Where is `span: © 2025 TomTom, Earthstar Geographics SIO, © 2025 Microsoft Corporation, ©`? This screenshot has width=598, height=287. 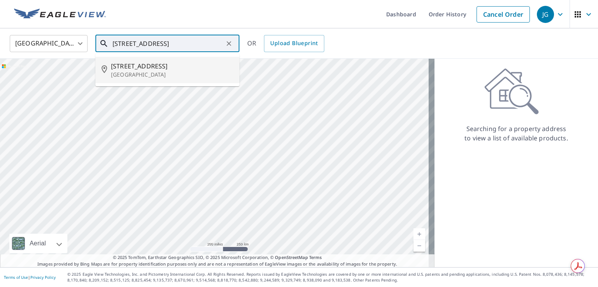 span: © 2025 TomTom, Earthstar Geographics SIO, © 2025 Microsoft Corporation, © is located at coordinates (217, 258).